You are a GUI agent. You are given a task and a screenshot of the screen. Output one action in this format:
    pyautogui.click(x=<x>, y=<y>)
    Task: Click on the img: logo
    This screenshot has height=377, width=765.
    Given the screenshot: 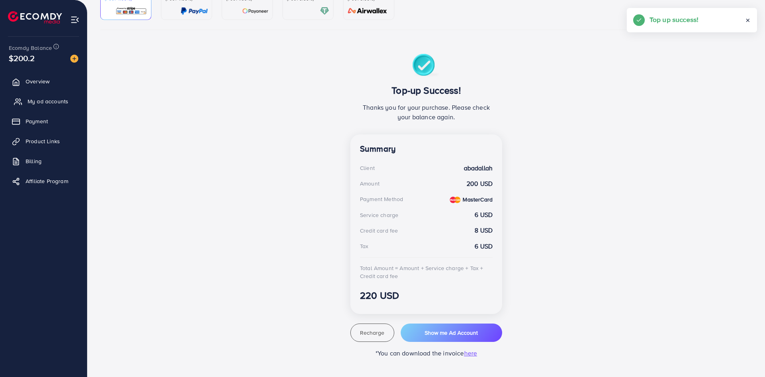 What is the action you would take?
    pyautogui.click(x=35, y=17)
    